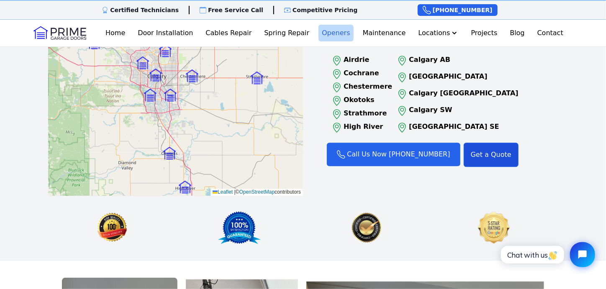 This screenshot has width=606, height=289. What do you see at coordinates (257, 192) in the screenshot?
I see `div: © contributors` at bounding box center [257, 192].